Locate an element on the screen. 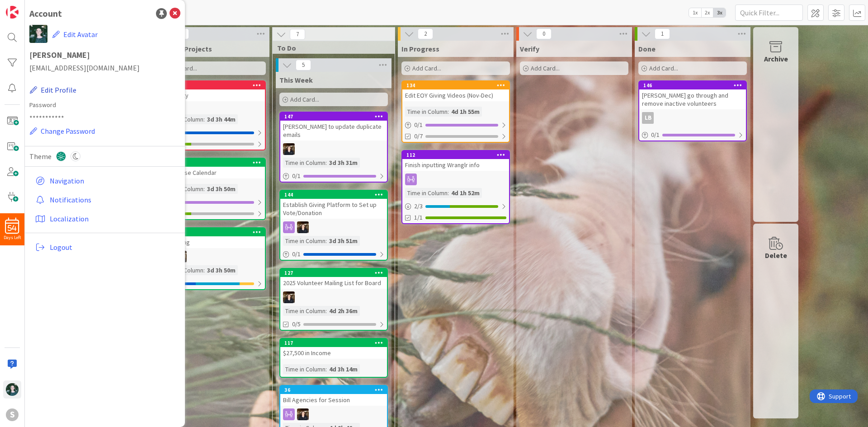 The image size is (868, 427). div: Finish inputting Wranglr info is located at coordinates (456, 165).